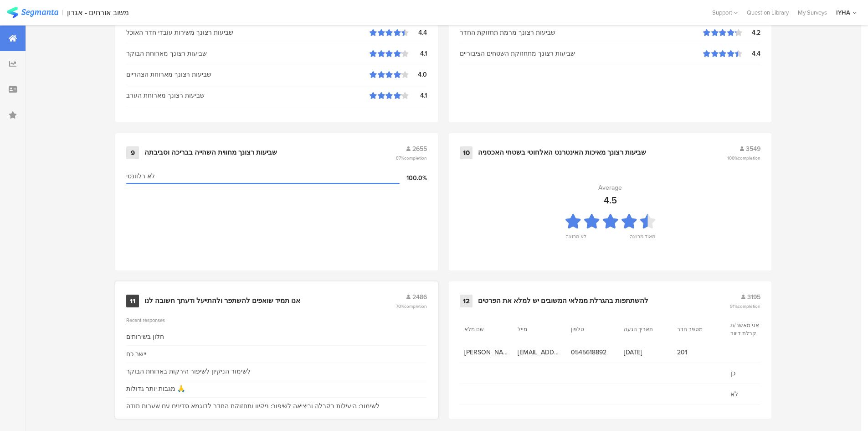 This screenshot has height=431, width=868. Describe the element at coordinates (751, 32) in the screenshot. I see `div: 4.2` at that location.